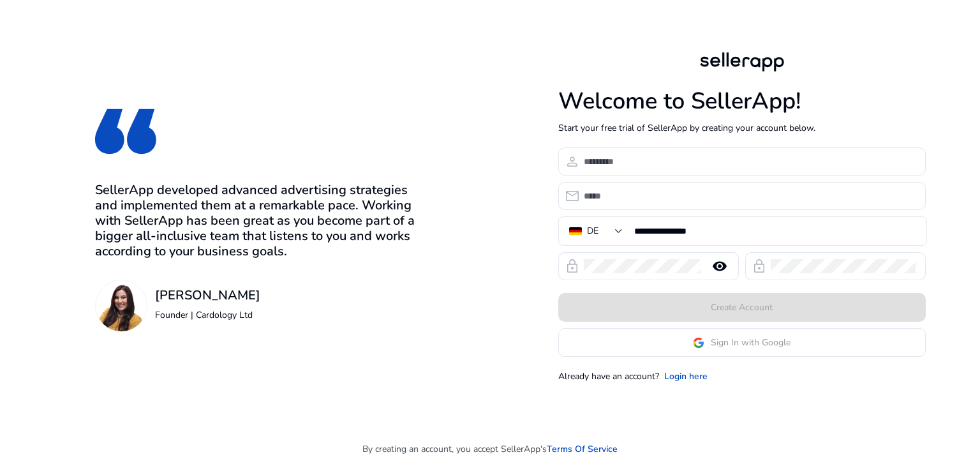 The width and height of the screenshot is (980, 466). Describe the element at coordinates (742, 128) in the screenshot. I see `p: Start your free trial of SellerApp by creating your account below.` at that location.